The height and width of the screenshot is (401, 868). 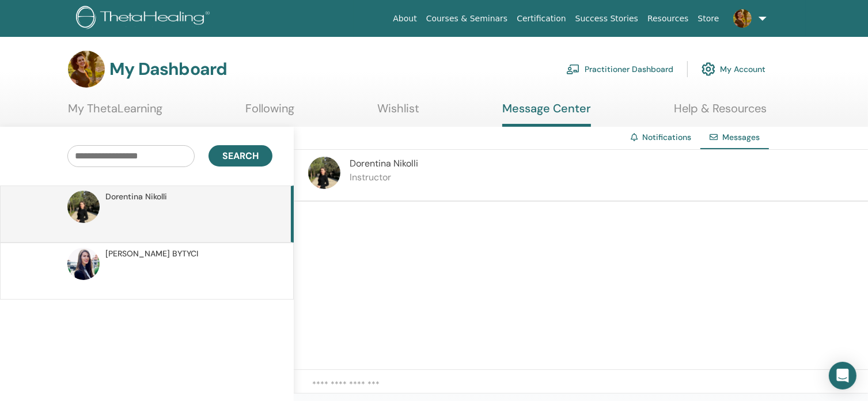 What do you see at coordinates (547, 114) in the screenshot?
I see `a: Message Center` at bounding box center [547, 114].